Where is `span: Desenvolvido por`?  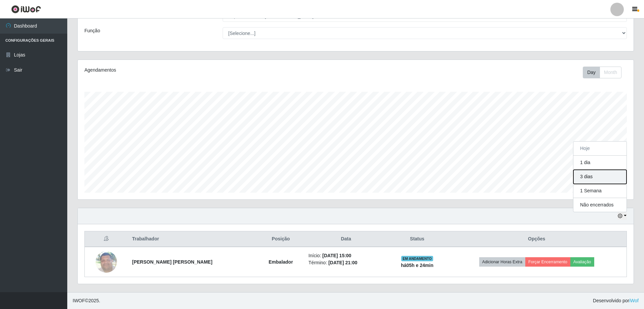 span: Desenvolvido por is located at coordinates (616, 301).